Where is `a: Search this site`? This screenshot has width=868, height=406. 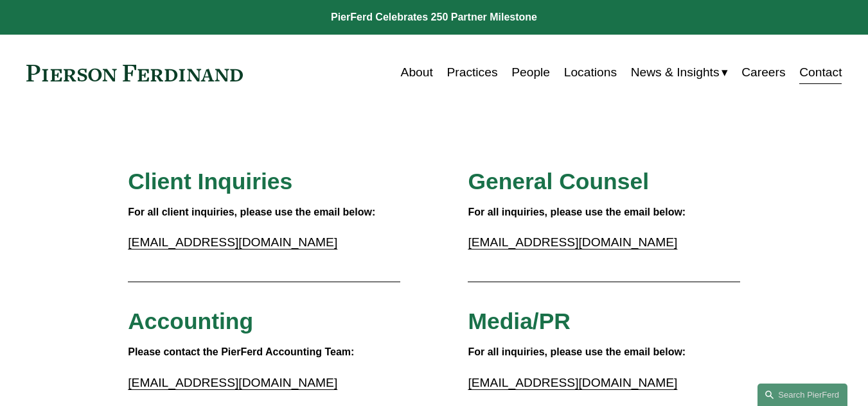 a: Search this site is located at coordinates (802, 395).